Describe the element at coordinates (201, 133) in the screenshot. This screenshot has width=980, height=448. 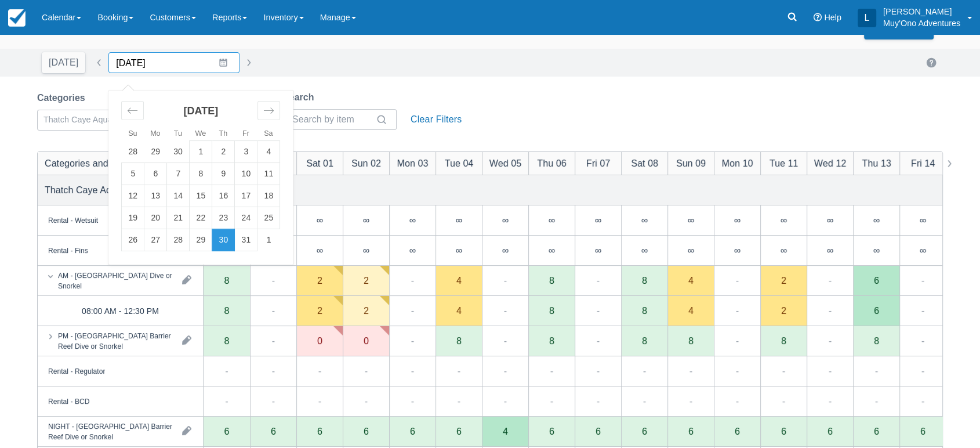
I see `small: We` at that location.